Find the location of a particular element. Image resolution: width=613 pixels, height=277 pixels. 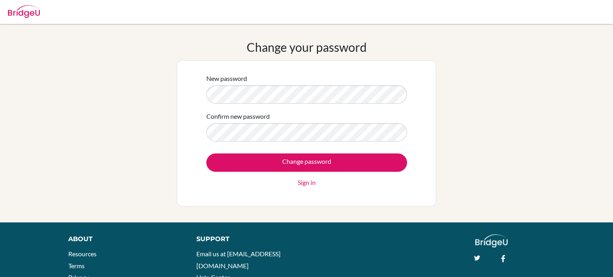

a: Terms is located at coordinates (76, 266).